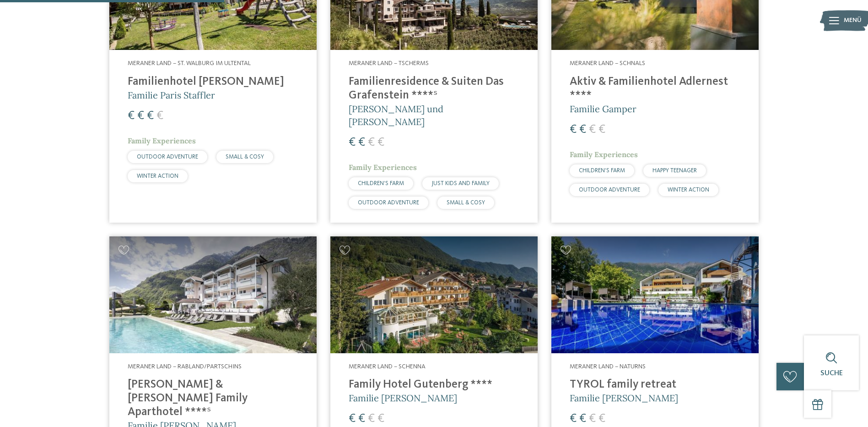  I want to click on img: Familienhotels gesucht? Hier findet ihr die besten!, so click(213, 295).